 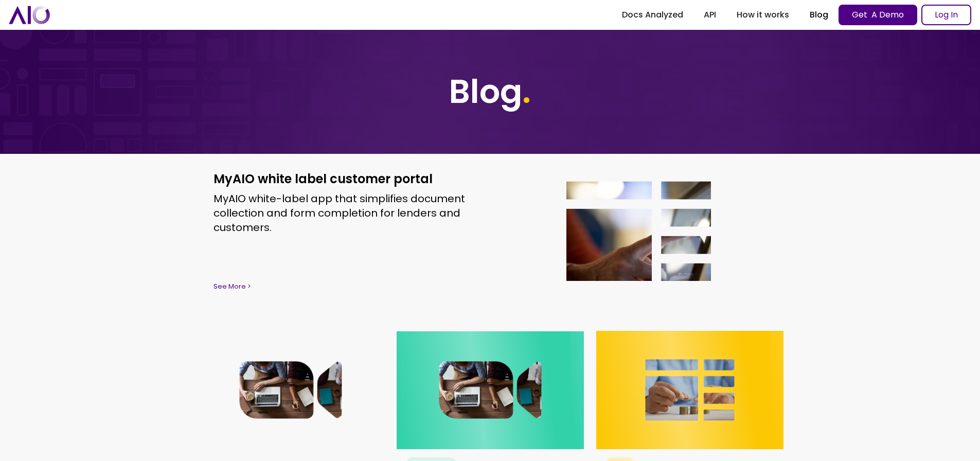 What do you see at coordinates (819, 15) in the screenshot?
I see `a: Blog` at bounding box center [819, 15].